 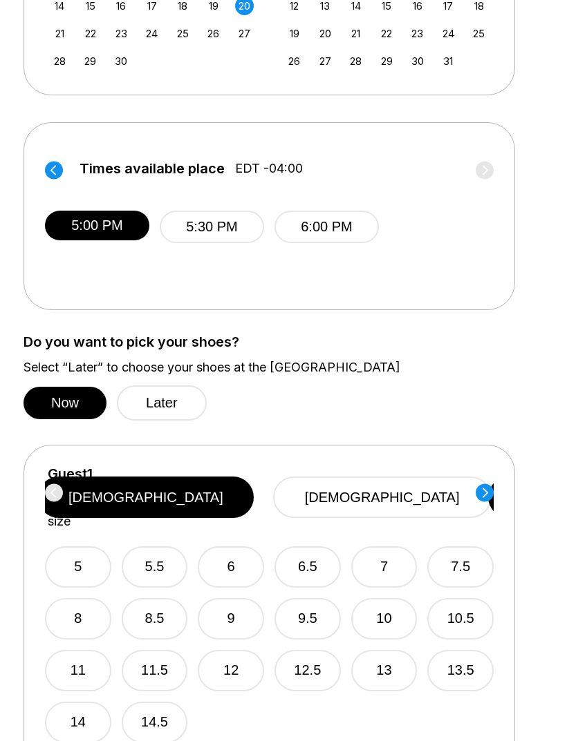 What do you see at coordinates (355, 34) in the screenshot?
I see `div: Choose Tuesday, October 21st, 2025` at bounding box center [355, 34].